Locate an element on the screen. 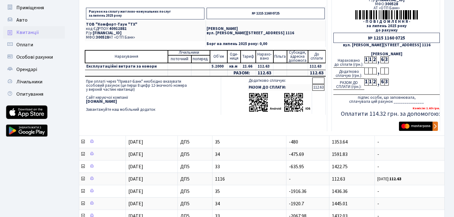  span: Приміщення is located at coordinates (30, 8).